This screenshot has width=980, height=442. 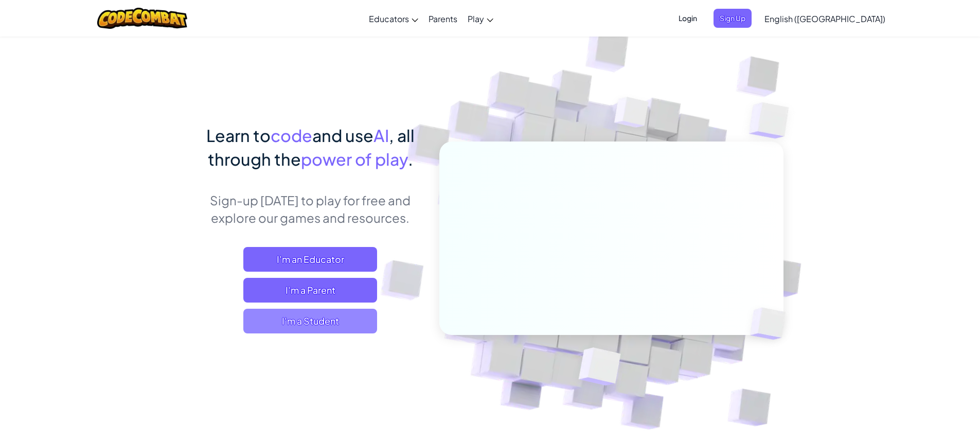 I want to click on img: CodeCombat logo, so click(x=142, y=18).